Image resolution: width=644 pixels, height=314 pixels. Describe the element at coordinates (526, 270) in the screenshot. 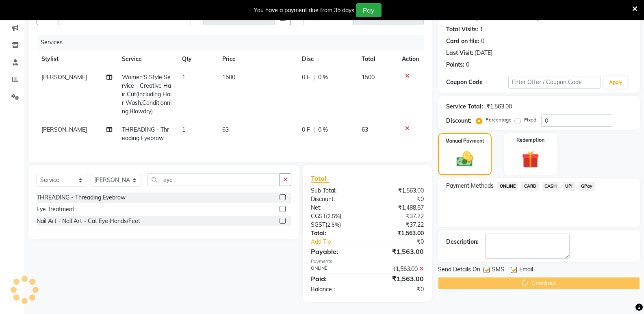

I see `span: Email` at that location.